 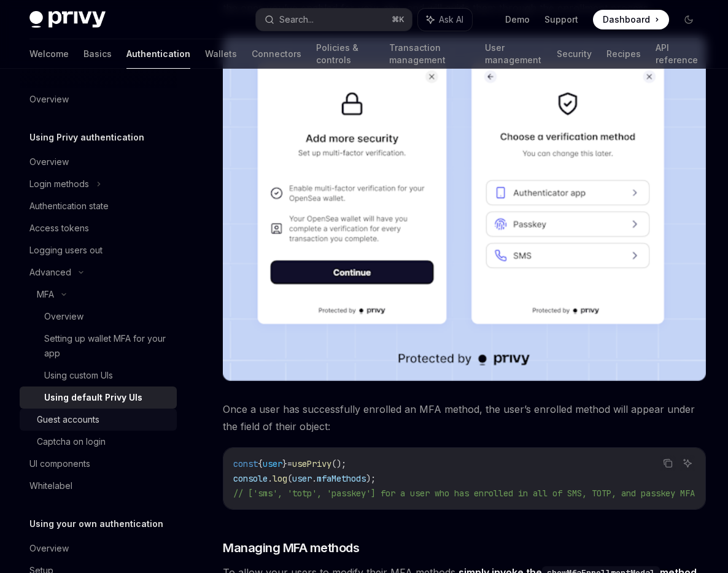 What do you see at coordinates (87, 138) in the screenshot?
I see `h5: Using Privy authentication` at bounding box center [87, 138].